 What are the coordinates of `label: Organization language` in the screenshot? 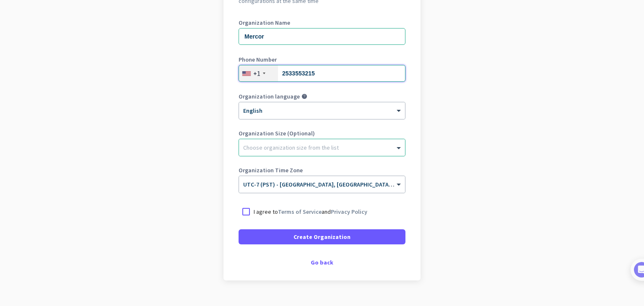 It's located at (269, 96).